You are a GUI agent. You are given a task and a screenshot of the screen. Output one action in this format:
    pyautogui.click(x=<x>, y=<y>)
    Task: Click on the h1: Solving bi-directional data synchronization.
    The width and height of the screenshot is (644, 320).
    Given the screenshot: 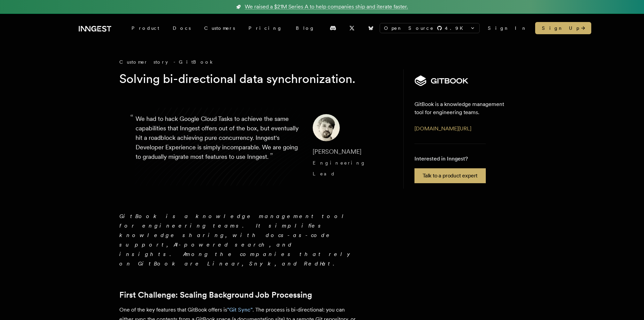 What is the action you would take?
    pyautogui.click(x=249, y=79)
    